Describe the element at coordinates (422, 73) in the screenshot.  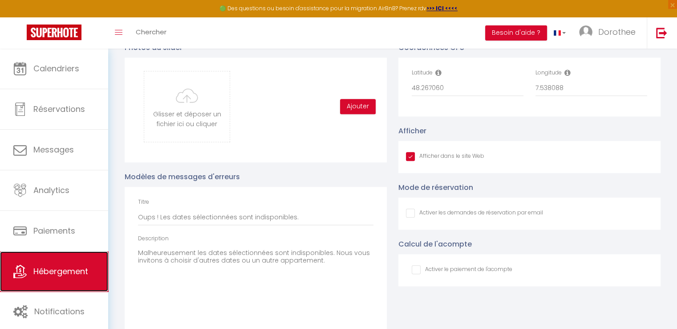
I see `label: Latitude` at that location.